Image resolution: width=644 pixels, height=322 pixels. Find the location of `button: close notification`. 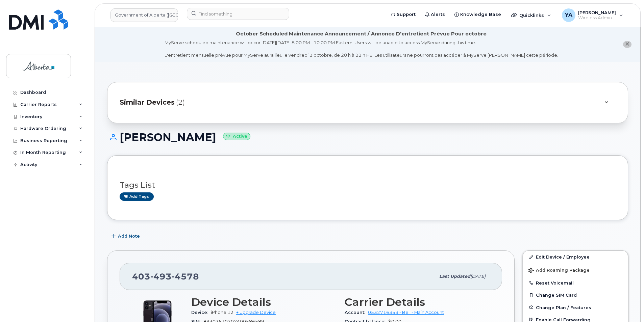

button: close notification is located at coordinates (627, 44).